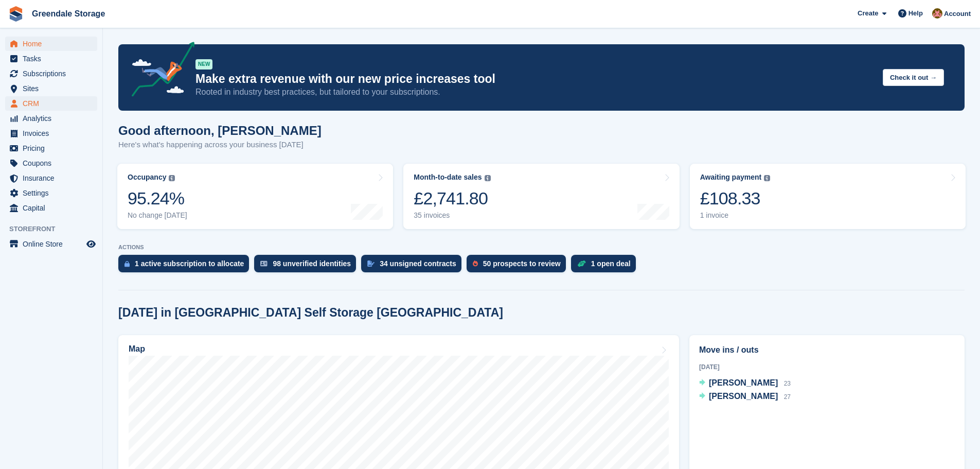 The image size is (980, 469). Describe the element at coordinates (54, 73) in the screenshot. I see `span: Subscriptions` at that location.